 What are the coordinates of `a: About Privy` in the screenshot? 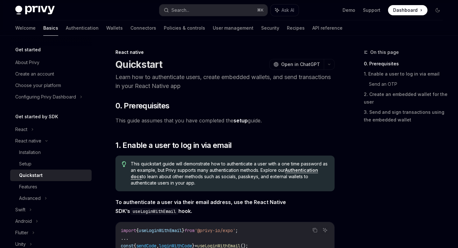 It's located at (51, 62).